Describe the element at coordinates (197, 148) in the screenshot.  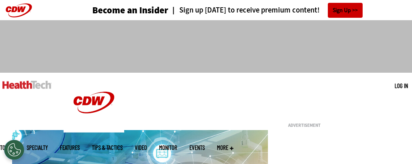
I see `a: Events` at that location.